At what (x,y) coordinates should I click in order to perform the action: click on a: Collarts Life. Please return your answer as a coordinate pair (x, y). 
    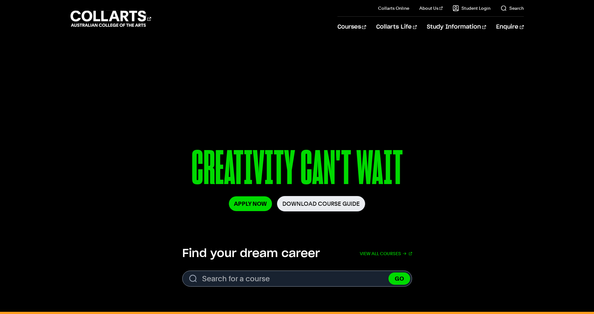
    Looking at the image, I should click on (396, 27).